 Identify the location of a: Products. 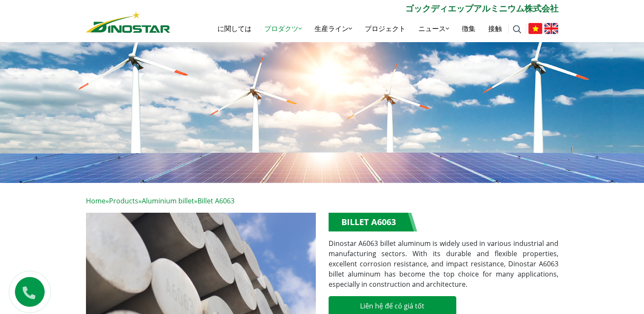
(123, 201).